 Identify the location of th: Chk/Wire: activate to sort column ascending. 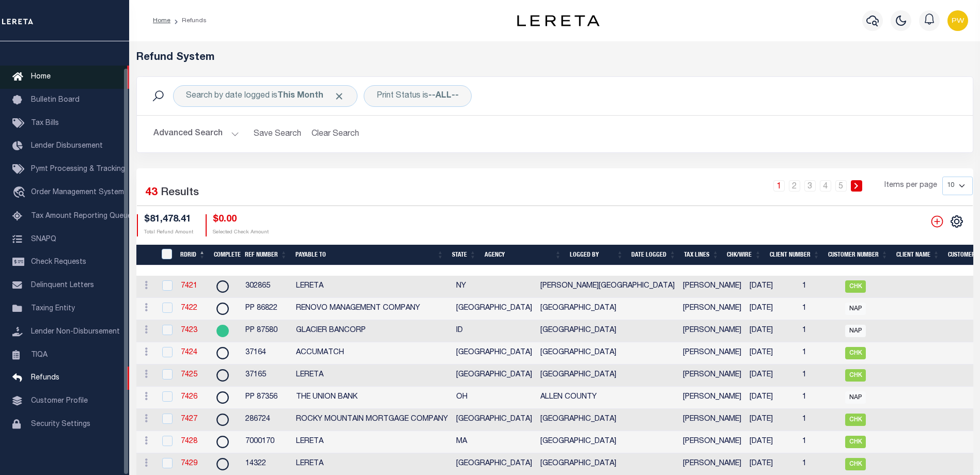
(745, 255).